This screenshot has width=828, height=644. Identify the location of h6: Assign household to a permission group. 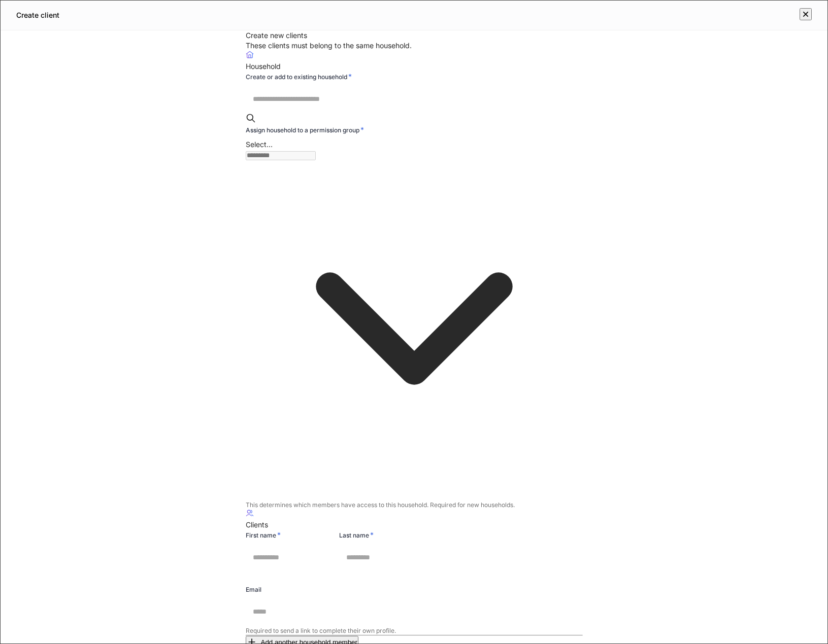
(305, 130).